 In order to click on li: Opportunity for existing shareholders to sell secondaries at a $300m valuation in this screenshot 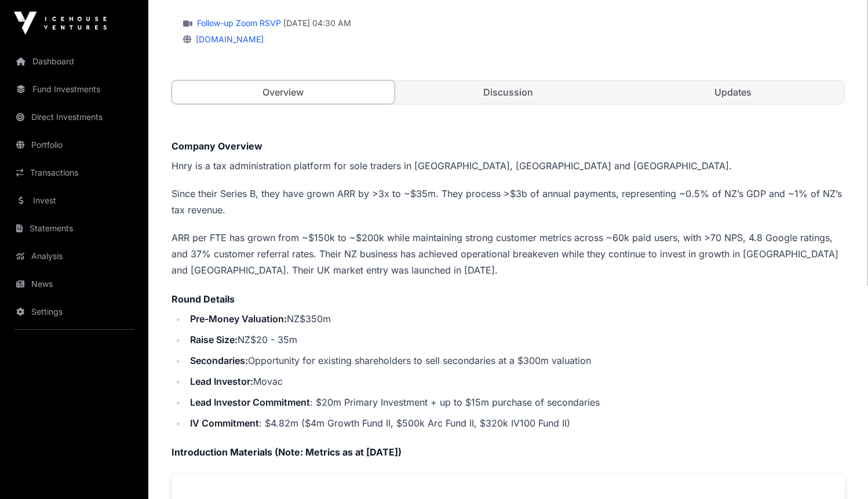, I will do `click(516, 361)`.